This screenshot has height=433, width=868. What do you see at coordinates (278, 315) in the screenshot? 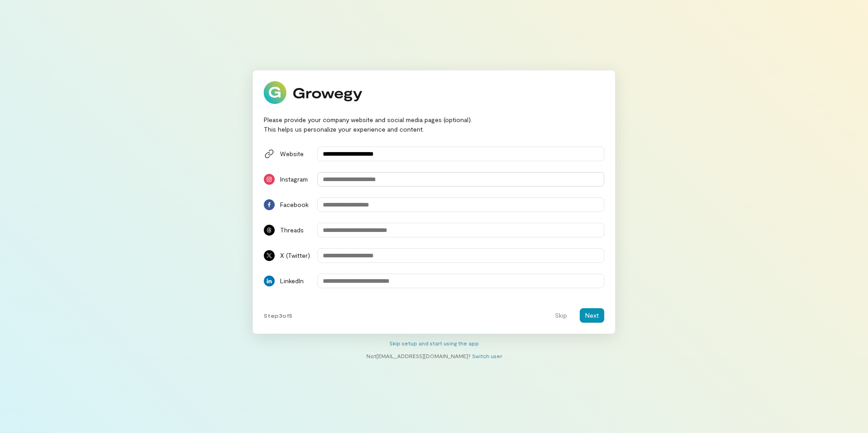
I see `span: Step 3 of 5` at bounding box center [278, 315].